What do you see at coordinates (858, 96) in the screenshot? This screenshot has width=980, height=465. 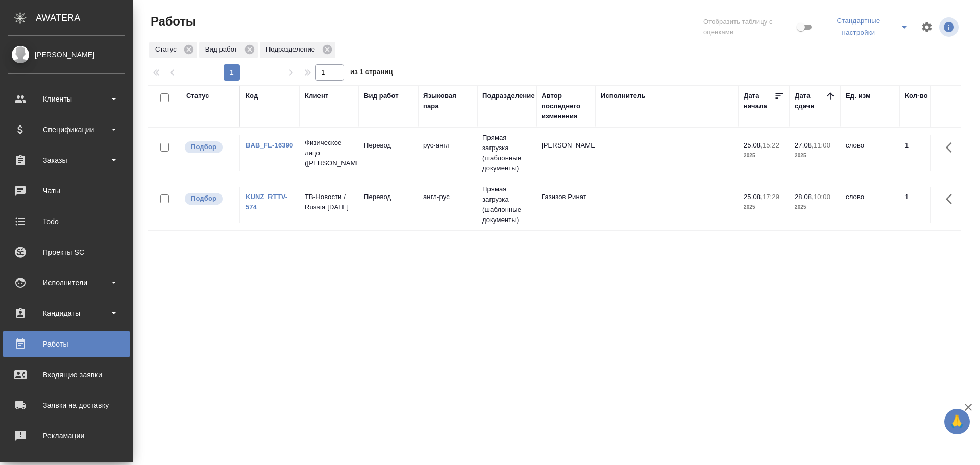 I see `div: Ед. изм` at bounding box center [858, 96].